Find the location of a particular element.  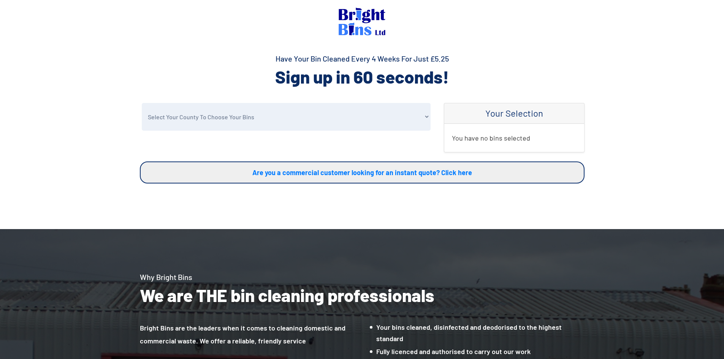

p: Bright Bins are the leaders when it comes to cleaning domestic and commercial waste. We offer a r... is located at coordinates (251, 335).